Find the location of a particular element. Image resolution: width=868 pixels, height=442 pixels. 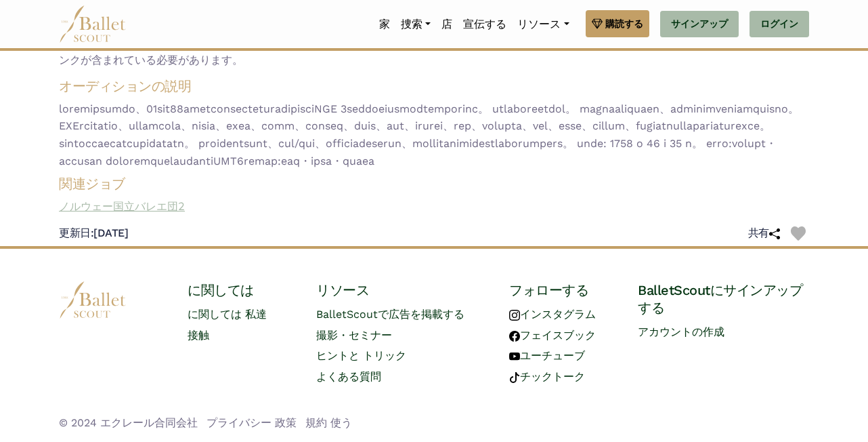

a: アカウントの作成 is located at coordinates (681, 332).